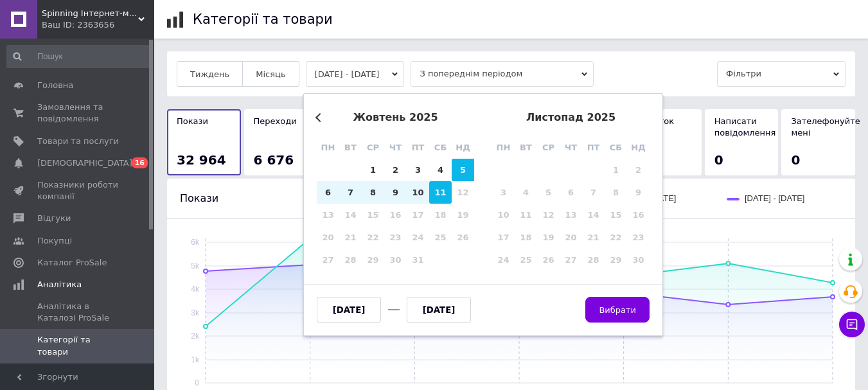 Image resolution: width=868 pixels, height=390 pixels. What do you see at coordinates (571, 237) in the screenshot?
I see `div: Not available четвер, 20-е листопада 2025 р.` at bounding box center [571, 237].